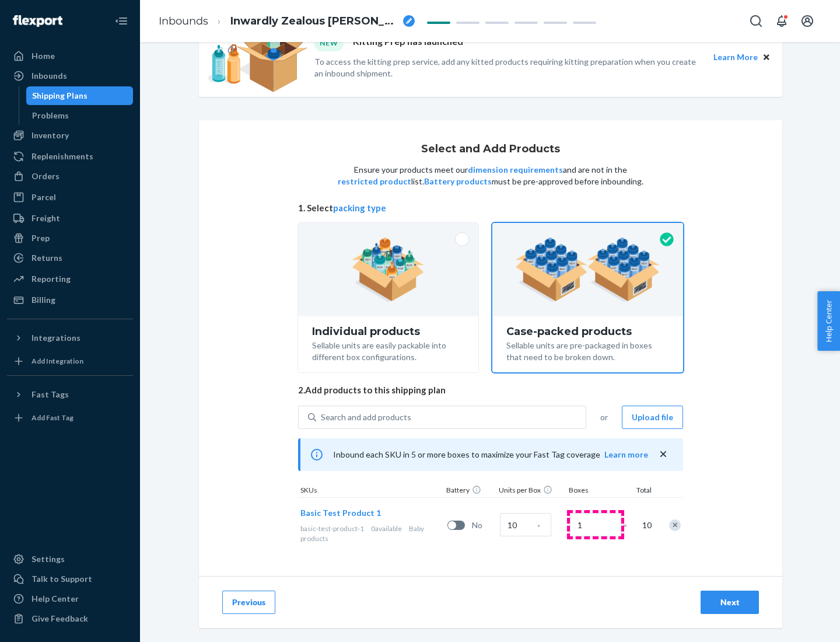  What do you see at coordinates (43, 56) in the screenshot?
I see `div: Home` at bounding box center [43, 56].